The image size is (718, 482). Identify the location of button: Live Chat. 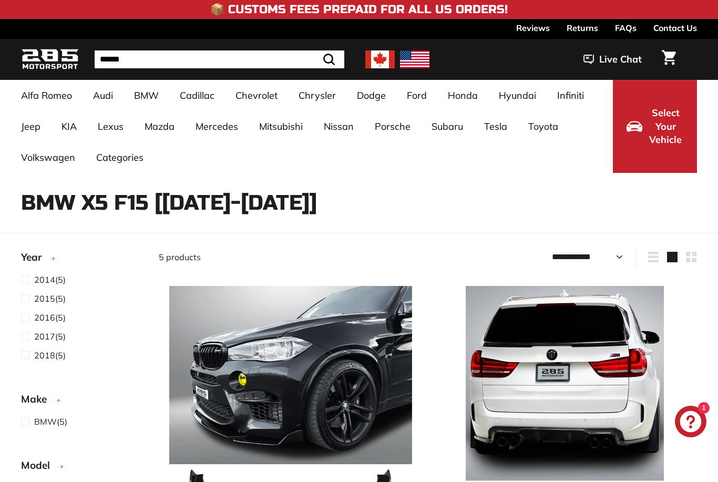
(613, 59).